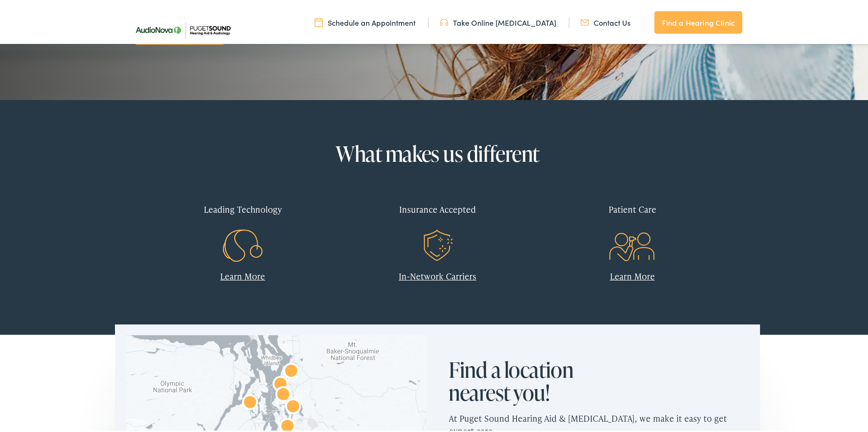 The width and height of the screenshot is (868, 432). Describe the element at coordinates (365, 21) in the screenshot. I see `a: Schedule an Appointment` at that location.